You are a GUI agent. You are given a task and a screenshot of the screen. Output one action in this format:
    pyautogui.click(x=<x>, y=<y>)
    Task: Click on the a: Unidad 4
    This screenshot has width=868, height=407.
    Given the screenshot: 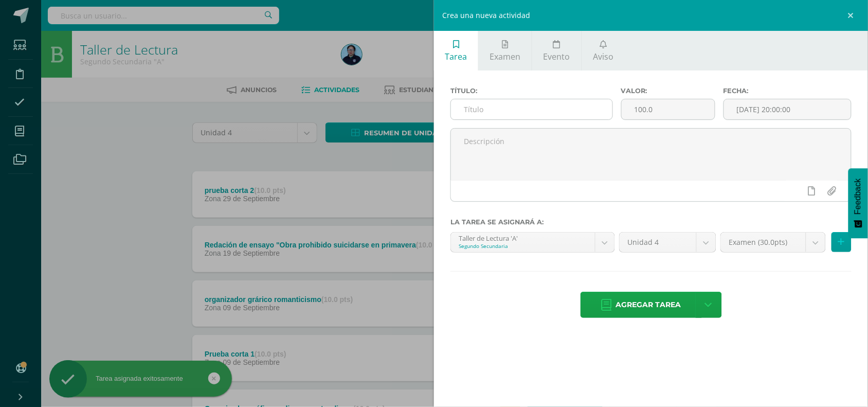 What is the action you would take?
    pyautogui.click(x=667, y=242)
    